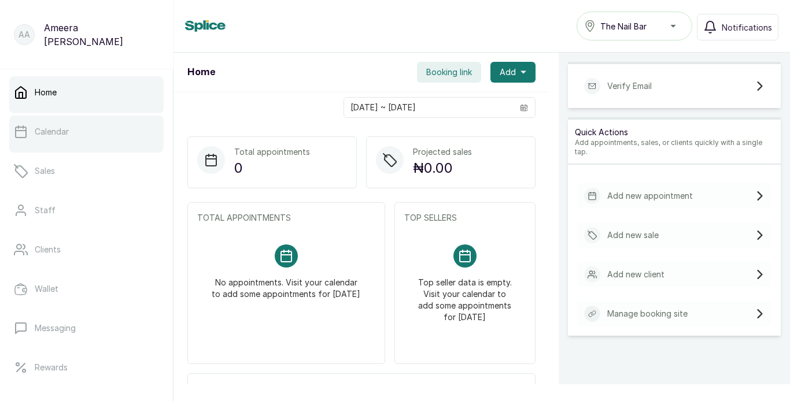  I want to click on p: UPCOMING APPOINTMENTS, so click(361, 389).